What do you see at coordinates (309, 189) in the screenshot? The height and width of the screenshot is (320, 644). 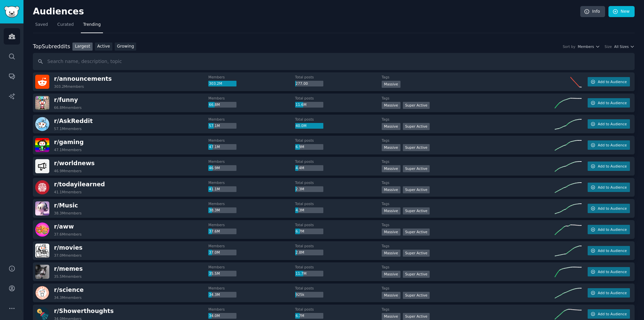 I see `div: 2.3M` at bounding box center [309, 189].